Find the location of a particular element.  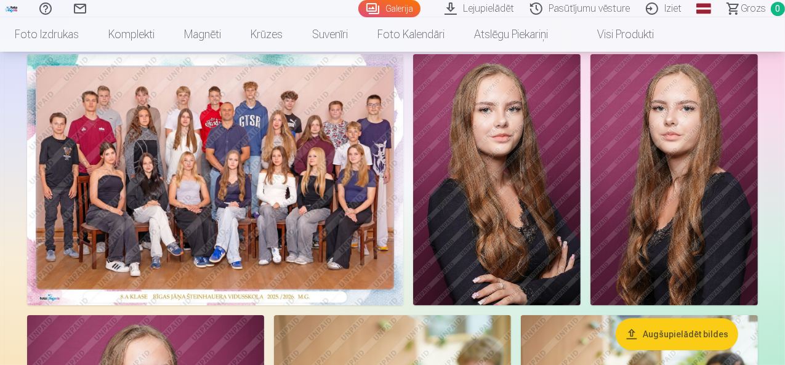

a: Komplekti is located at coordinates (131, 34).